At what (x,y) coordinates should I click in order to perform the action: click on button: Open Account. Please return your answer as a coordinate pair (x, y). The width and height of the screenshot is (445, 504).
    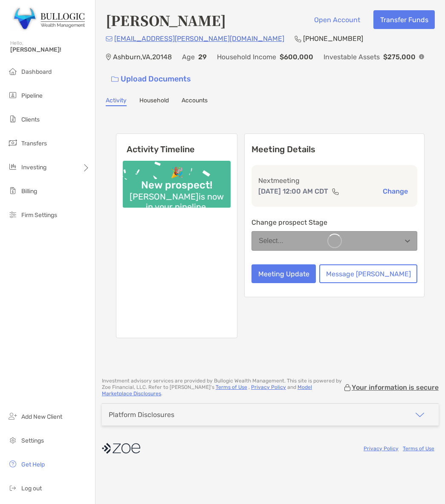
    Looking at the image, I should click on (337, 20).